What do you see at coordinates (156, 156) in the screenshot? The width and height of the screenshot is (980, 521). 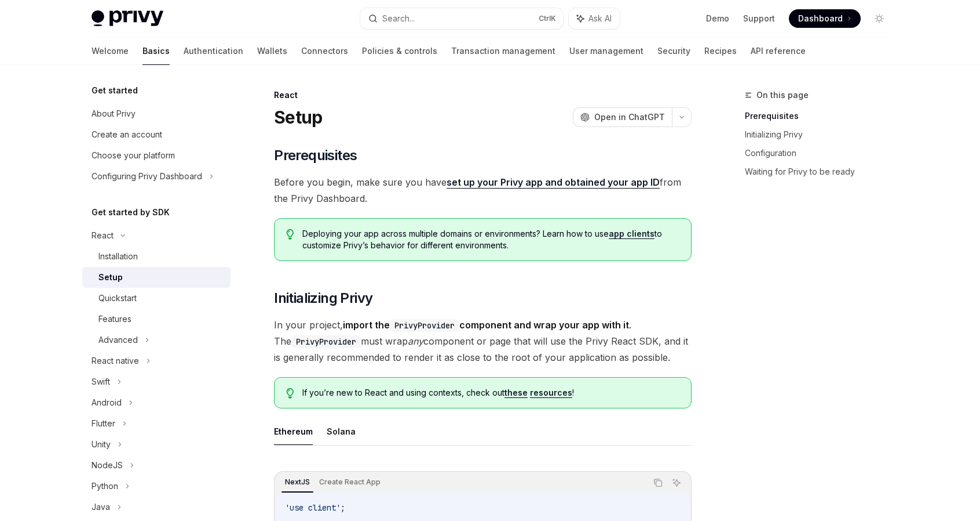 I see `a: Choose your platform` at bounding box center [156, 156].